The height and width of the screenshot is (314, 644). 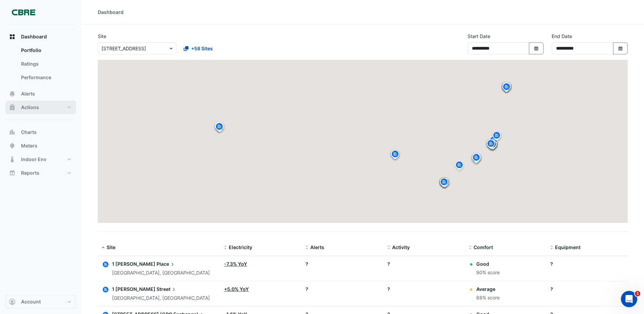 I want to click on app-icon: Actions, so click(x=12, y=107).